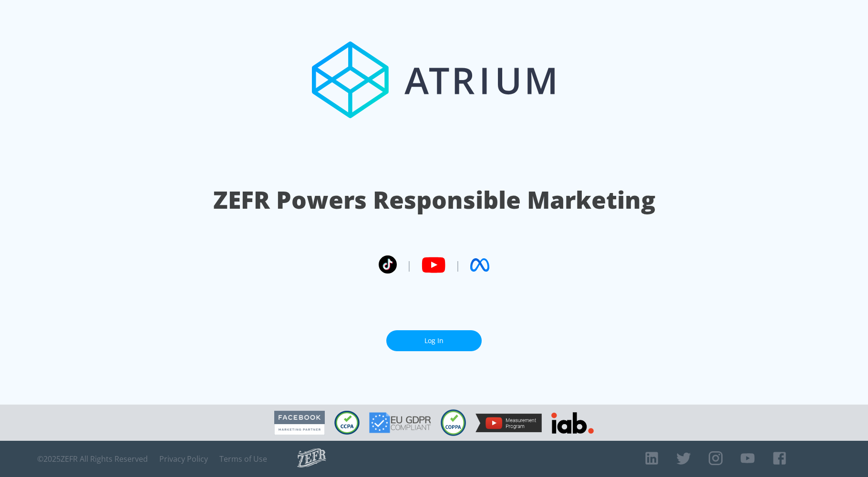 The height and width of the screenshot is (477, 868). Describe the element at coordinates (300, 423) in the screenshot. I see `img: Facebook Marketing Partner` at that location.